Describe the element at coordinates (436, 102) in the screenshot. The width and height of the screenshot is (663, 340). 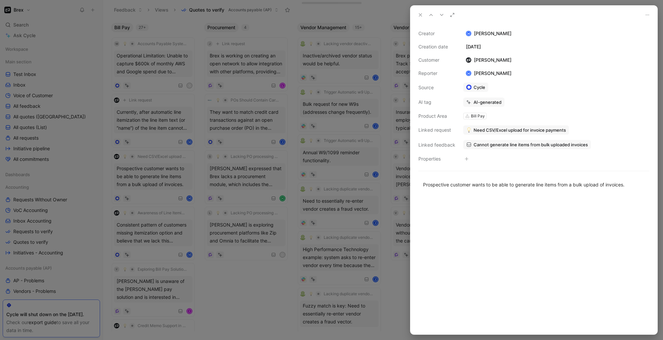
I see `div: AI tag` at that location.